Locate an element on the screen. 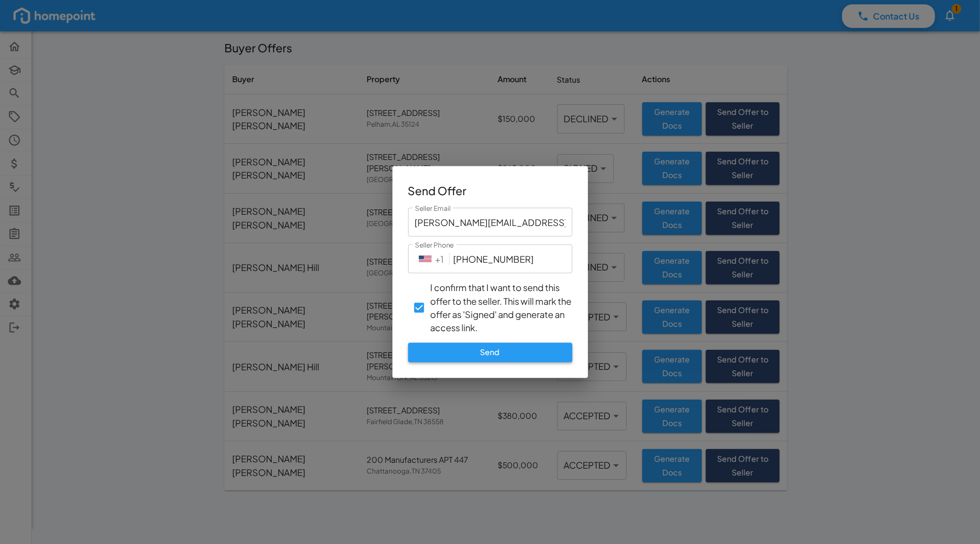 The height and width of the screenshot is (544, 980). h2: Send Offer is located at coordinates (490, 191).